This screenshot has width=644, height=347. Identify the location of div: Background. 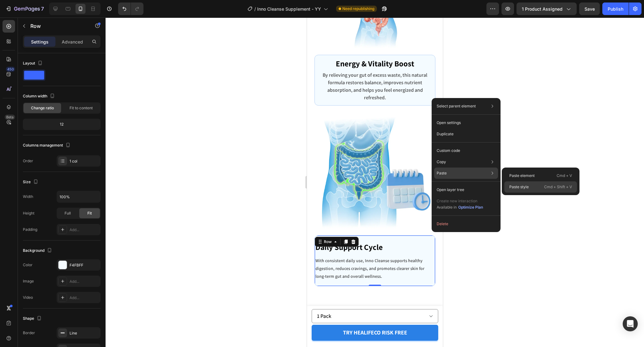
(38, 250).